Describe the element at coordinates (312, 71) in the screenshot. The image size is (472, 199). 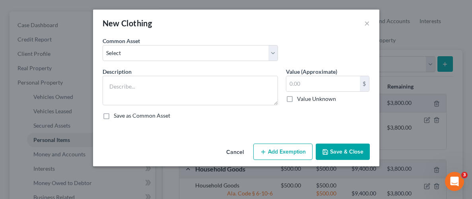
I see `label: Value (Approximate)` at that location.